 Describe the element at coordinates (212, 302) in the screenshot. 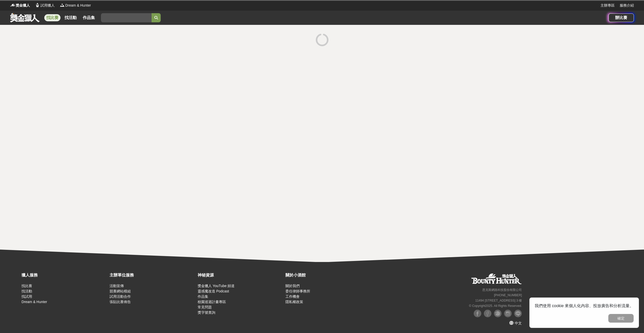

I see `a: 校園巡迴計畫專區` at that location.